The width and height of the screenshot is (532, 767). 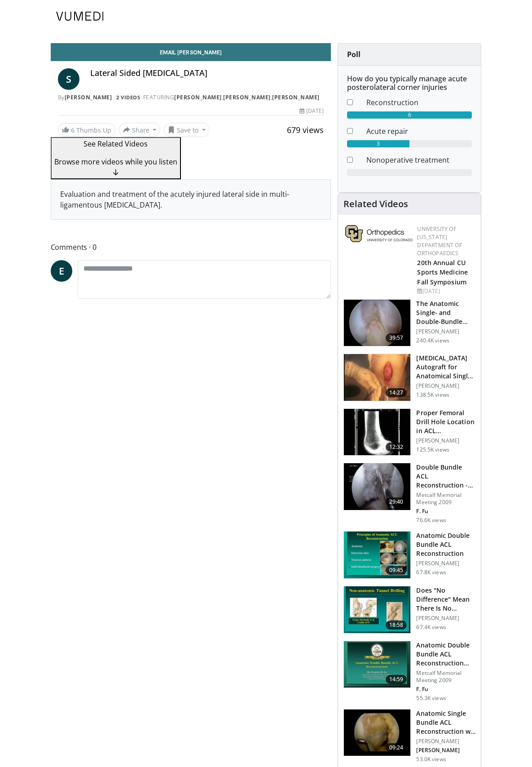 What do you see at coordinates (191, 98) in the screenshot?
I see `div: By FEATURING , ,` at bounding box center [191, 98].